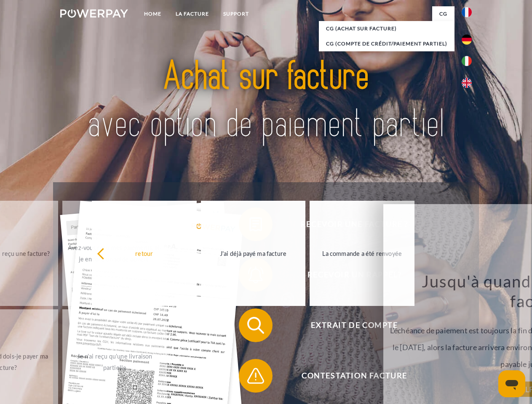  Describe the element at coordinates (348, 376) in the screenshot. I see `button: Contestation Facture` at that location.